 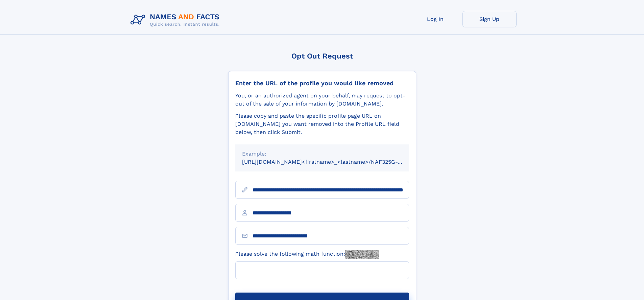 I want to click on a: Sign Up, so click(x=490, y=19).